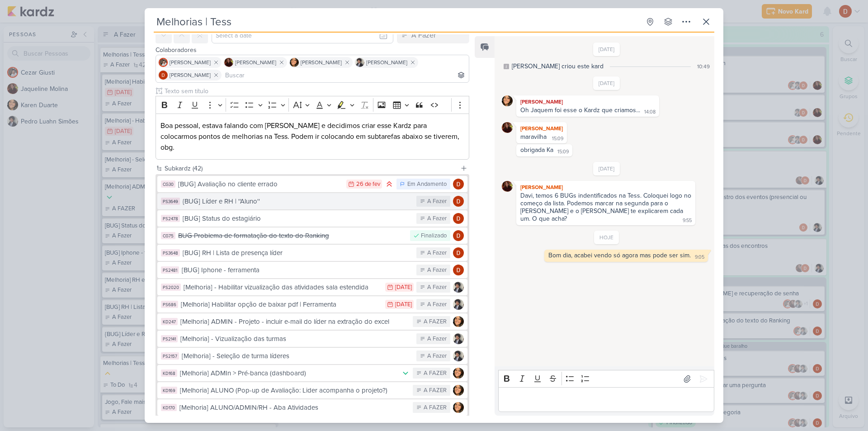  I want to click on button: PS3649 {BUG] Líder e RH | ''Aluno'' A Fazer, so click(313, 201).